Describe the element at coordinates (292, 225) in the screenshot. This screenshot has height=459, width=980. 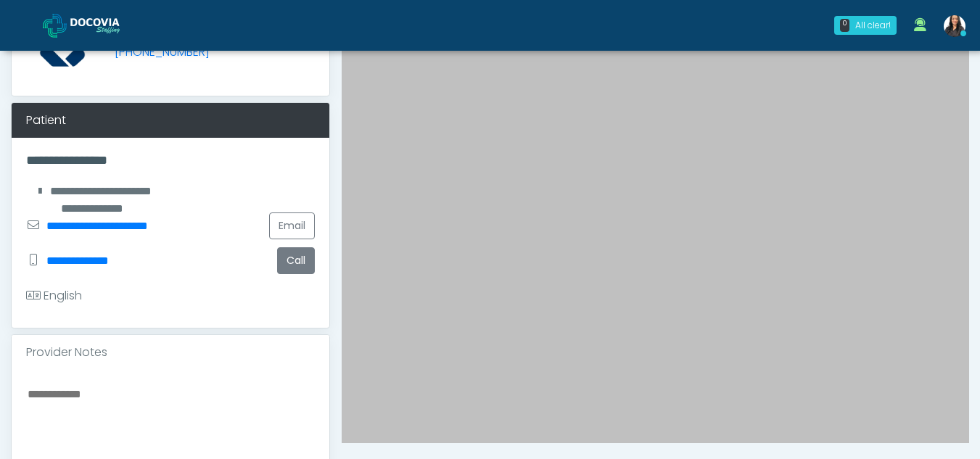
I see `a: Email` at that location.